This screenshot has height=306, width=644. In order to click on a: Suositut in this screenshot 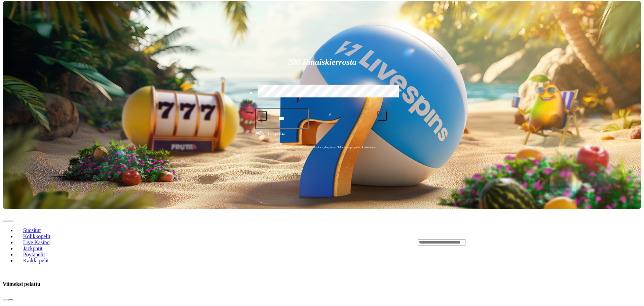, I will do `click(32, 230)`.